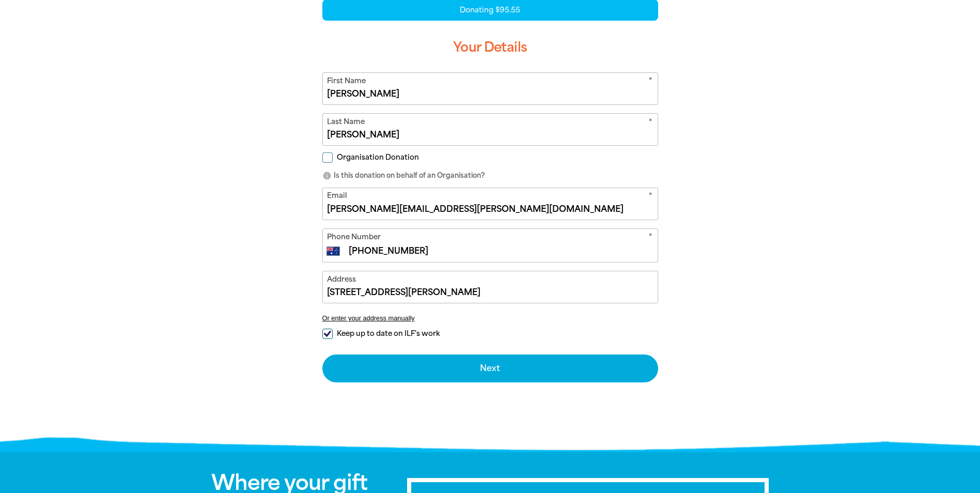 The height and width of the screenshot is (493, 980). Describe the element at coordinates (490, 47) in the screenshot. I see `h3: Your Details` at that location.